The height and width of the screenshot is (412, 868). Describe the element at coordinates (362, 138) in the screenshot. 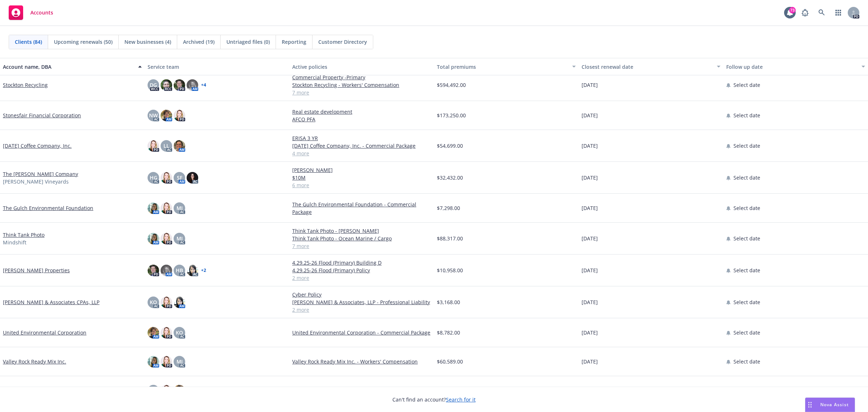

I see `a: ERISA 3 YR` at that location.